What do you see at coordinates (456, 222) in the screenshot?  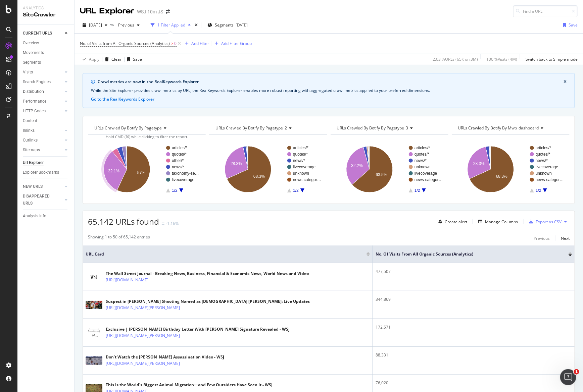 I see `div: Create alert` at bounding box center [456, 222].